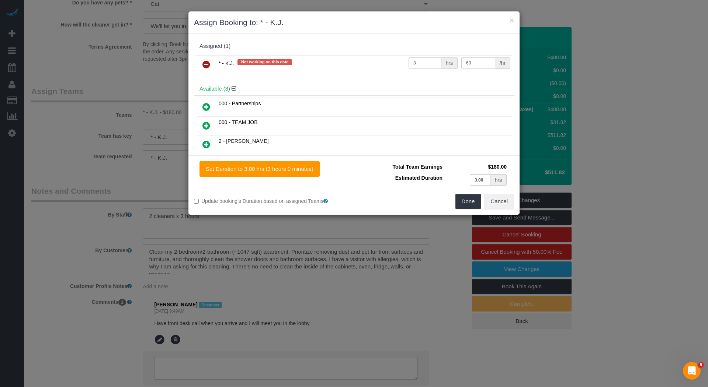  I want to click on span: Estimated Duration, so click(419, 178).